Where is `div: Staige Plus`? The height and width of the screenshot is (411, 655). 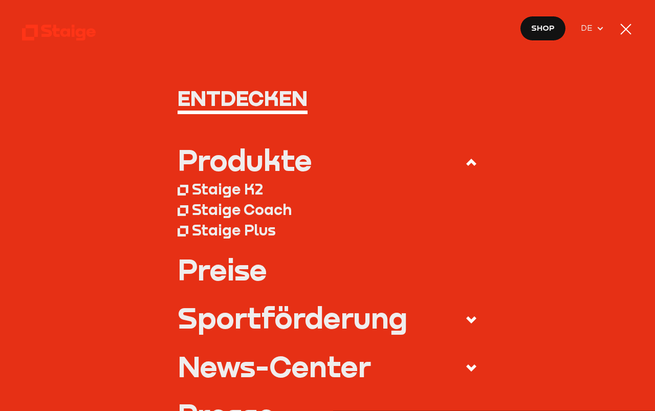
div: Staige Plus is located at coordinates (234, 230).